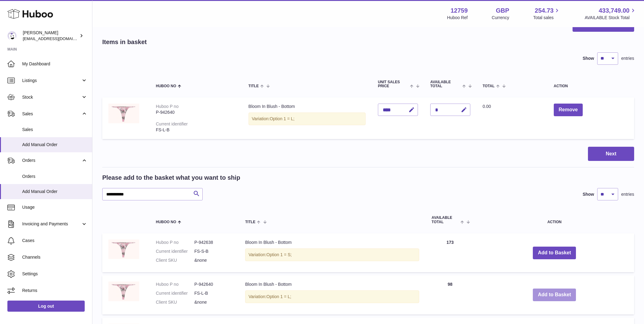  I want to click on a: Log out, so click(46, 306).